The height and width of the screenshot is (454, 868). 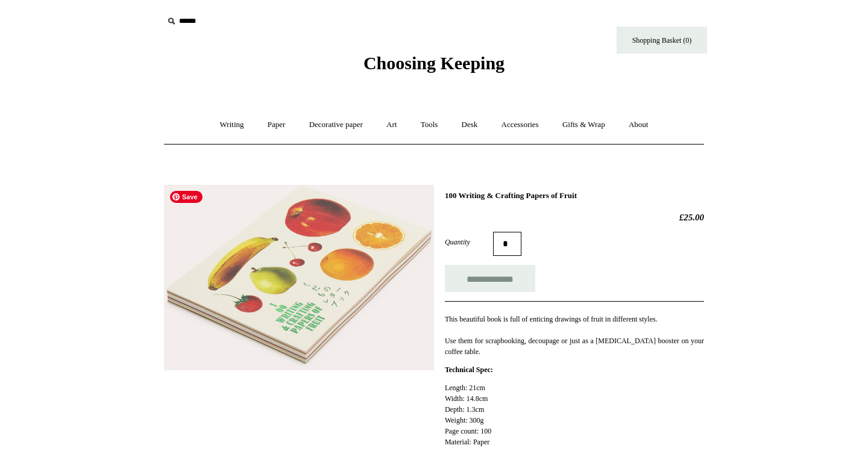 I want to click on span: Save, so click(x=186, y=197).